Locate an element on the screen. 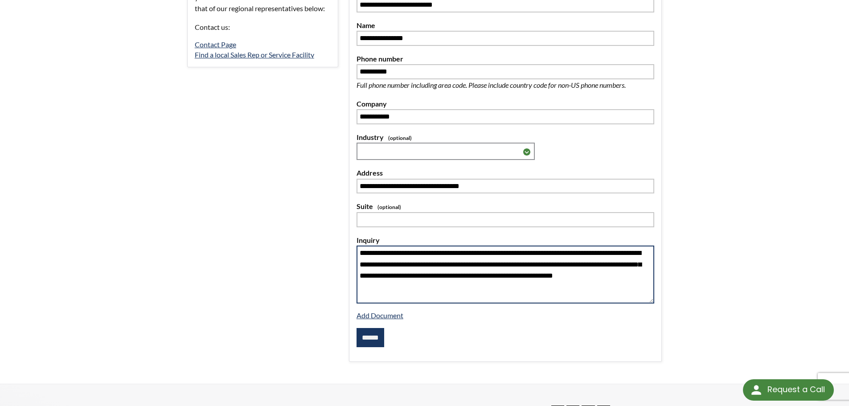 This screenshot has height=406, width=849. img: round button is located at coordinates (757, 390).